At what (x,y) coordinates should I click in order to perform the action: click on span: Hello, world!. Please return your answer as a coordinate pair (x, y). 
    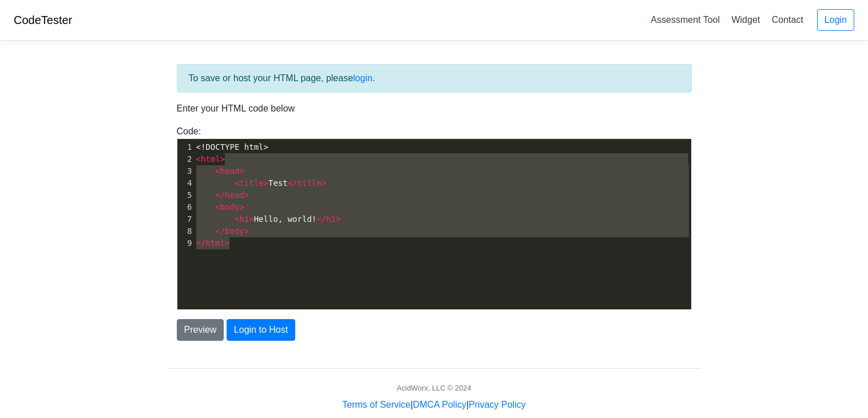
    Looking at the image, I should click on (268, 219).